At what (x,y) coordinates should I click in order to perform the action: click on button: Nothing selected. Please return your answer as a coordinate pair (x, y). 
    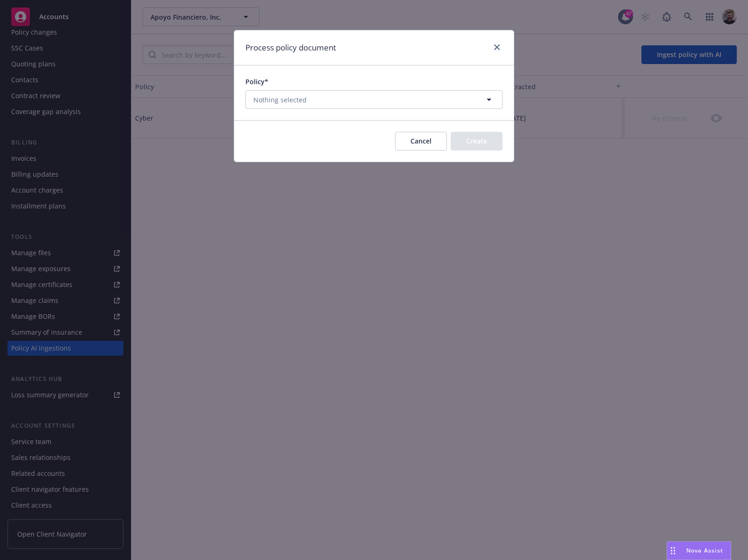
    Looking at the image, I should click on (374, 100).